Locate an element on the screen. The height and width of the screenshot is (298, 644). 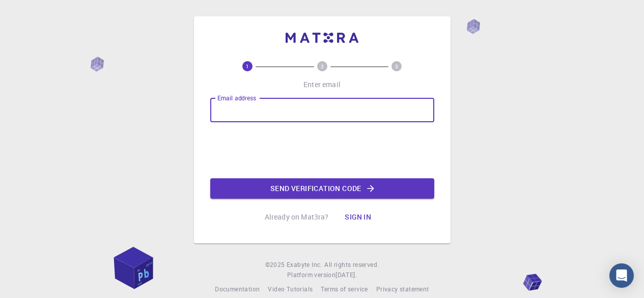
span: Privacy statement is located at coordinates (403, 289).